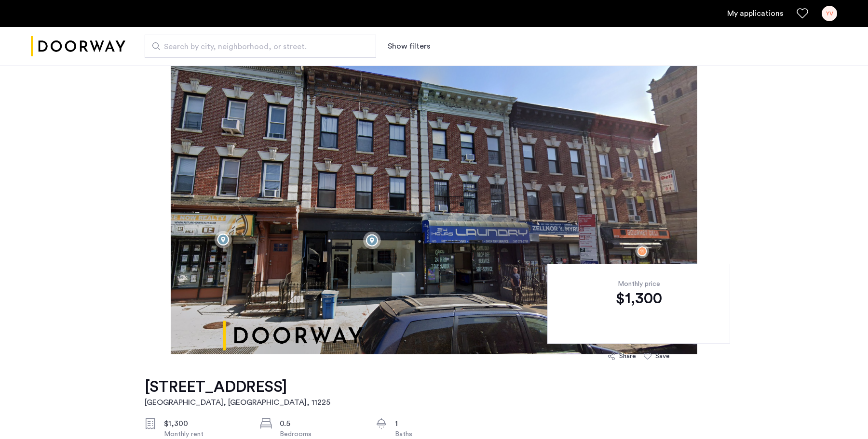 The width and height of the screenshot is (868, 439). I want to click on img: logo, so click(78, 46).